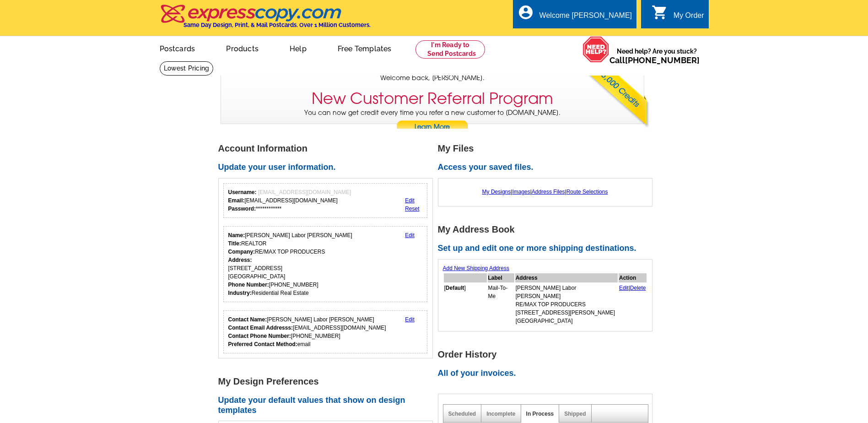  I want to click on a: Images, so click(521, 191).